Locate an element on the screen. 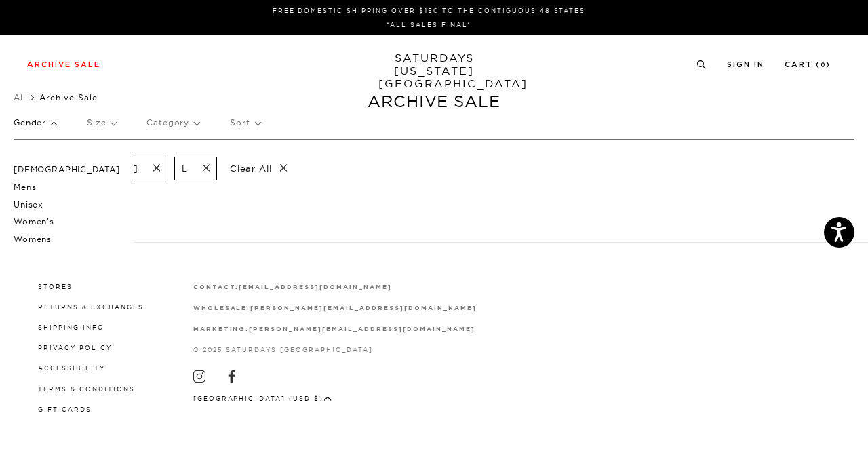 This screenshot has width=868, height=451. strong: marketing: is located at coordinates (221, 329).